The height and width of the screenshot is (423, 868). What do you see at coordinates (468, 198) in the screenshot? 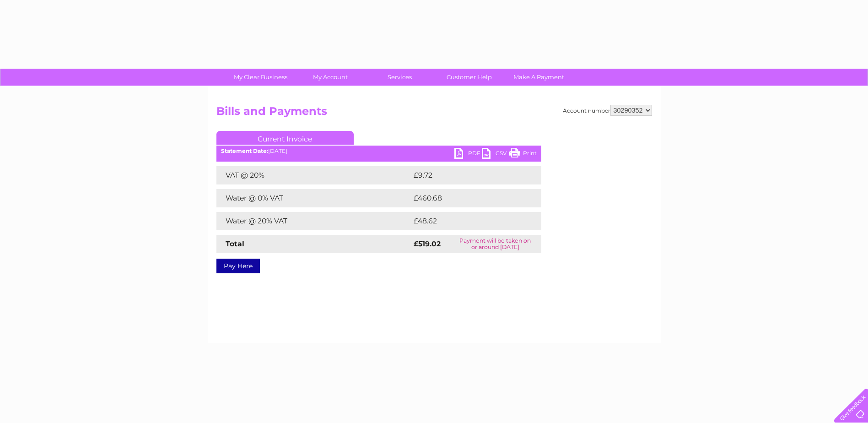
I see `td: £460.68` at bounding box center [468, 198].